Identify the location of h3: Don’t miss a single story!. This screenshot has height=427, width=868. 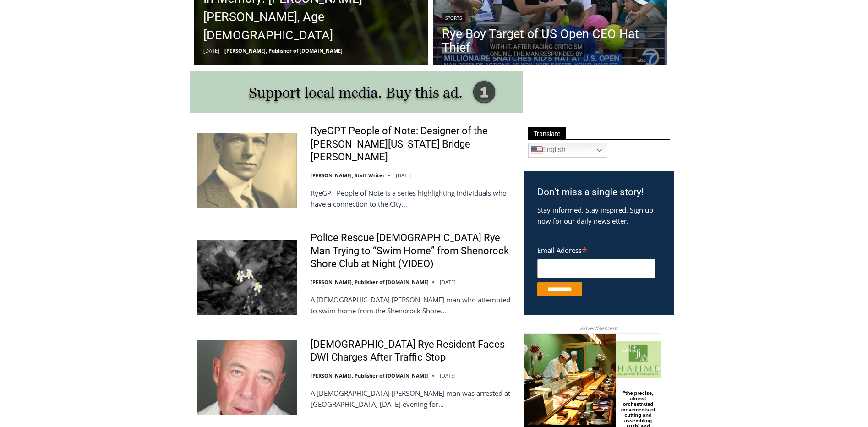
(598, 193).